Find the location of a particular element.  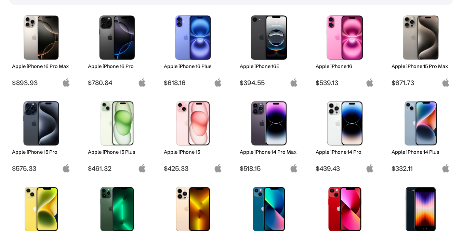

a: iPhone 15 Pro Apple iPhone 15 Pro $575.33 apple-logo is located at coordinates (41, 135).